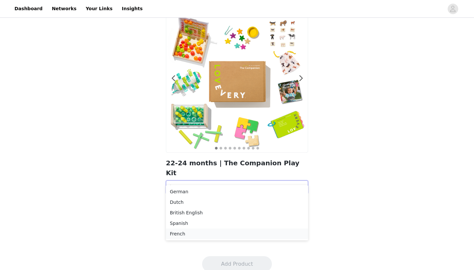 This screenshot has height=270, width=474. Describe the element at coordinates (253, 148) in the screenshot. I see `button: 9` at that location.